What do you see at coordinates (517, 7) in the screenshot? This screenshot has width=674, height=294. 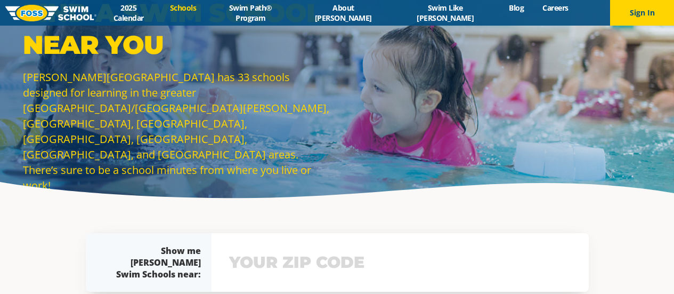 I see `a: Blog` at bounding box center [517, 7].